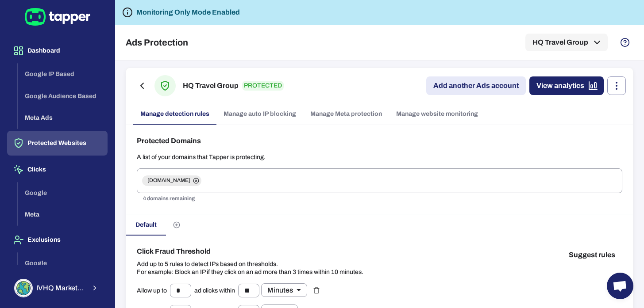 This screenshot has height=308, width=644. Describe the element at coordinates (263, 86) in the screenshot. I see `p: PROTECTED` at that location.